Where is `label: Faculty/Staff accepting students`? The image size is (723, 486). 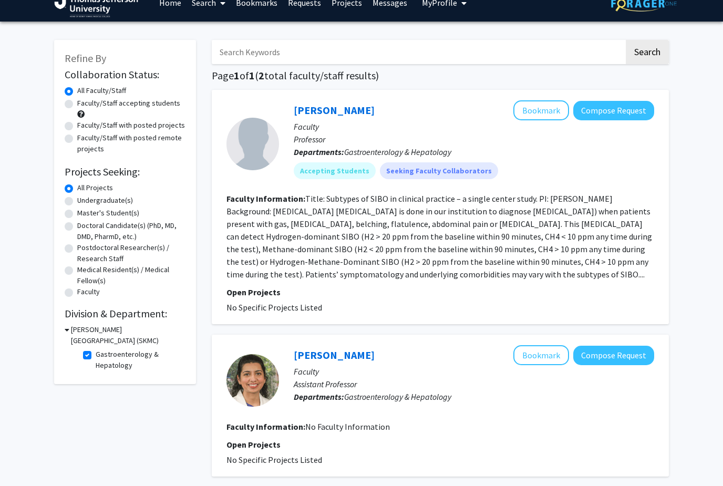 label: Faculty/Staff accepting students is located at coordinates (129, 103).